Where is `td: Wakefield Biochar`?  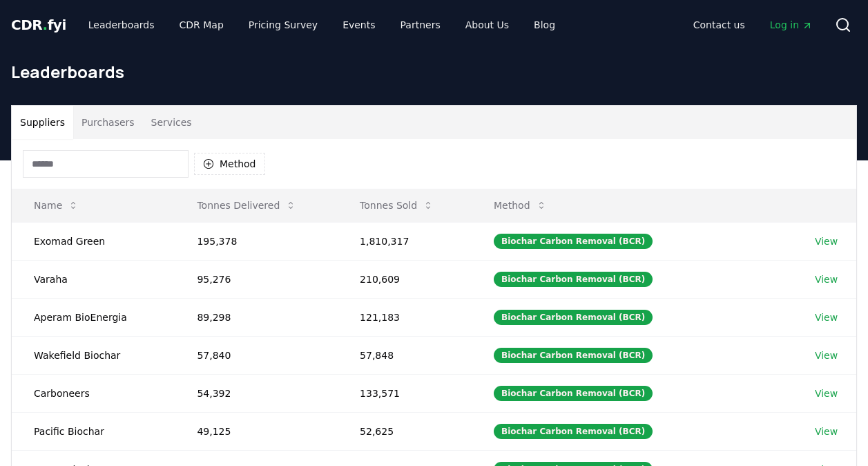
td: Wakefield Biochar is located at coordinates (94, 355).